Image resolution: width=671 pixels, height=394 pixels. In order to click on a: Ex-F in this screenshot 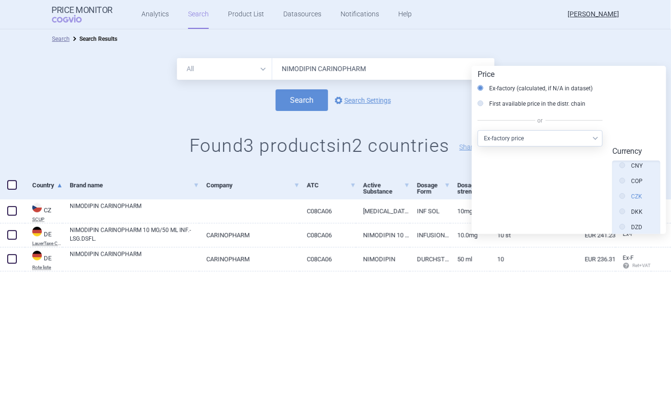, I will do `click(633, 235)`.